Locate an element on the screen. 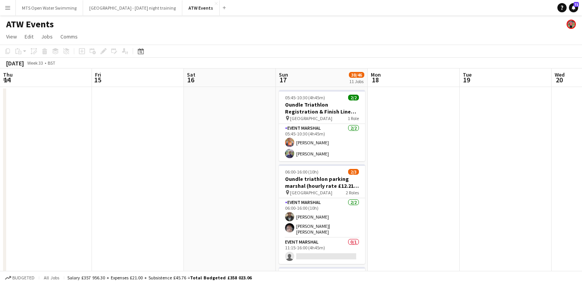 The image size is (582, 284). span: 06:00-16:00 (10h) is located at coordinates (302, 172).